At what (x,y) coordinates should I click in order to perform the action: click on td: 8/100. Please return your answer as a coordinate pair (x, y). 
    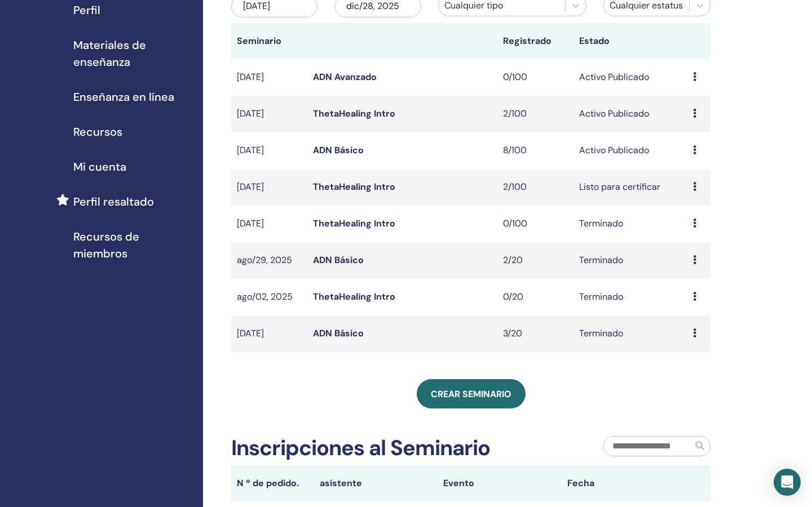
    Looking at the image, I should click on (535, 151).